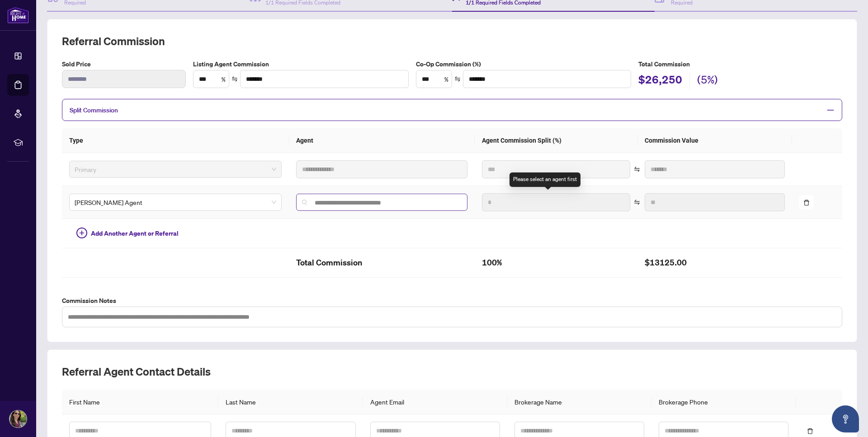  Describe the element at coordinates (707, 81) in the screenshot. I see `h2: (5%)` at that location.